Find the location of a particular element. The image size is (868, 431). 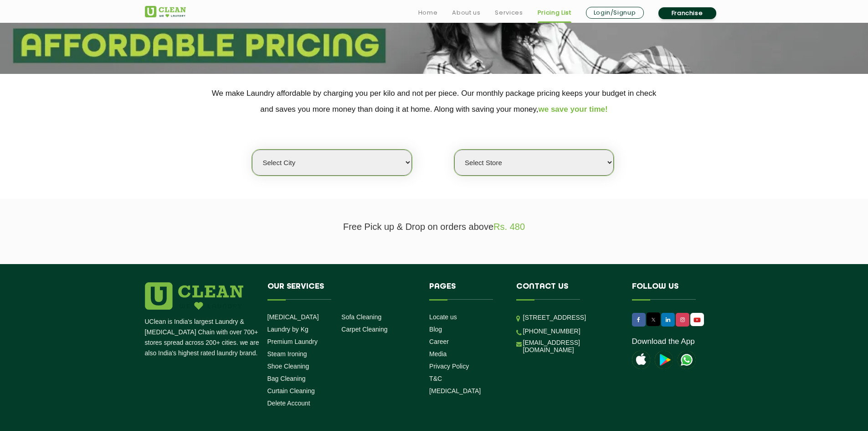

a: Privacy Policy is located at coordinates (449, 367).